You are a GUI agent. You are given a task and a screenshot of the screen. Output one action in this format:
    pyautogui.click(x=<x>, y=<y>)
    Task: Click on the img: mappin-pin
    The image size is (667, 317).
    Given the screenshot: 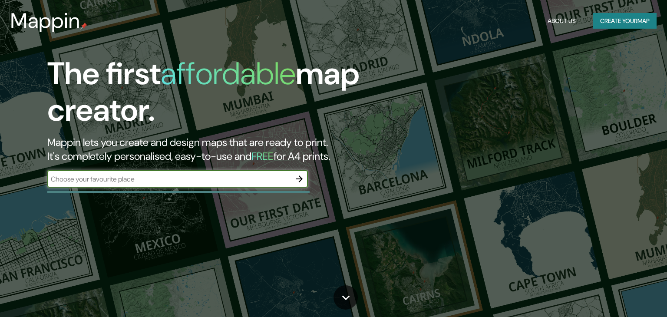 What is the action you would take?
    pyautogui.click(x=84, y=26)
    